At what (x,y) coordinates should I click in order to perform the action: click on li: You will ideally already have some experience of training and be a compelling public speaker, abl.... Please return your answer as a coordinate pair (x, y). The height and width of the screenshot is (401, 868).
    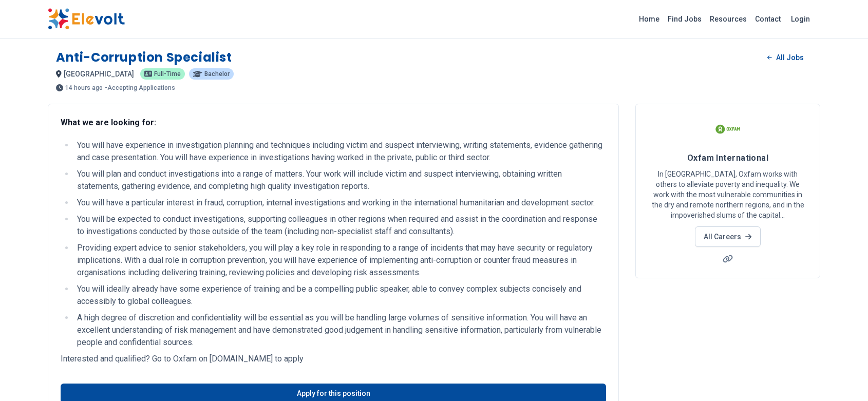
    Looking at the image, I should click on (340, 295).